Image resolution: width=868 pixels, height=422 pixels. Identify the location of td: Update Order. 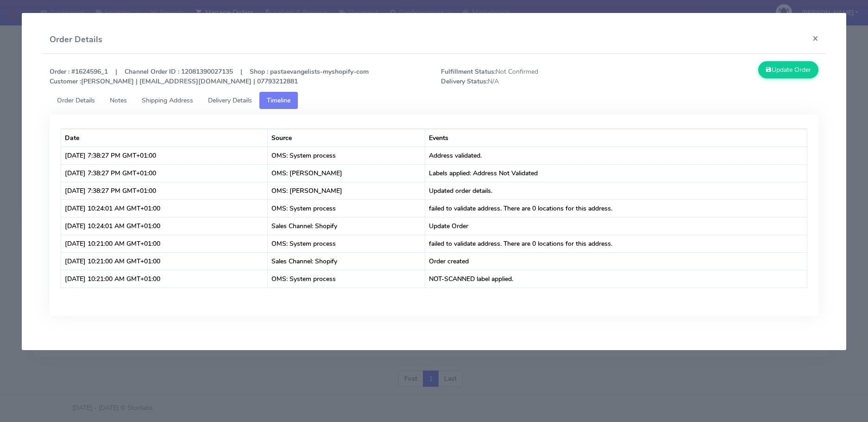
(616, 225).